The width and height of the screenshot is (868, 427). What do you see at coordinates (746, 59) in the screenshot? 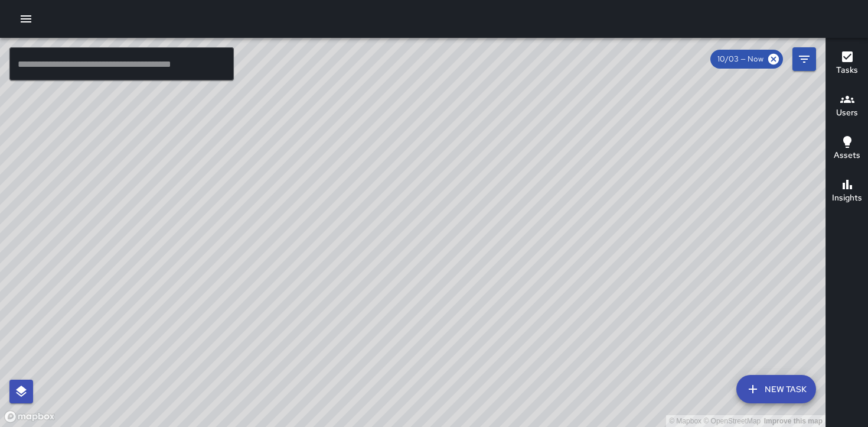
I see `div: 10/03 — Now` at bounding box center [746, 59].